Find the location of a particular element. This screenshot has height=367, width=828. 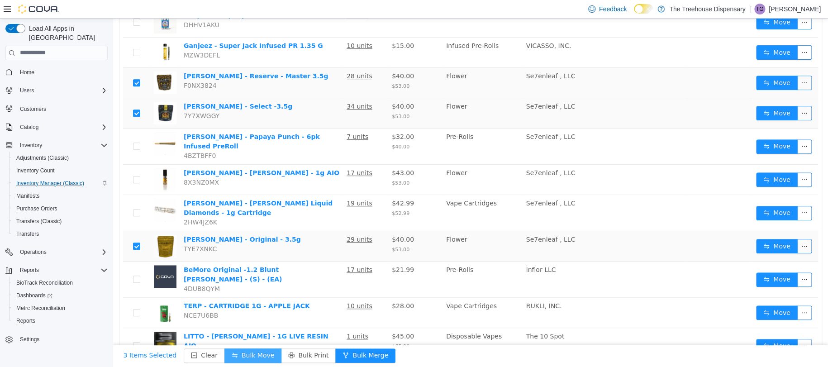

span: Operations is located at coordinates (62, 252).